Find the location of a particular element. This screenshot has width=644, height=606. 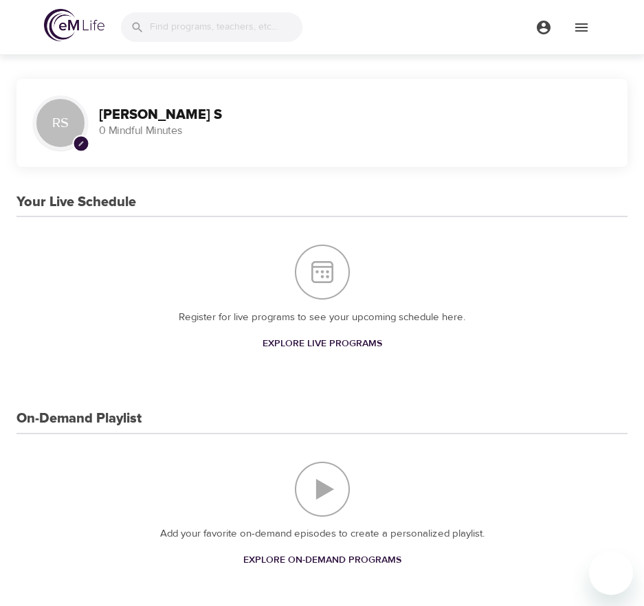

div: RS is located at coordinates (60, 123).